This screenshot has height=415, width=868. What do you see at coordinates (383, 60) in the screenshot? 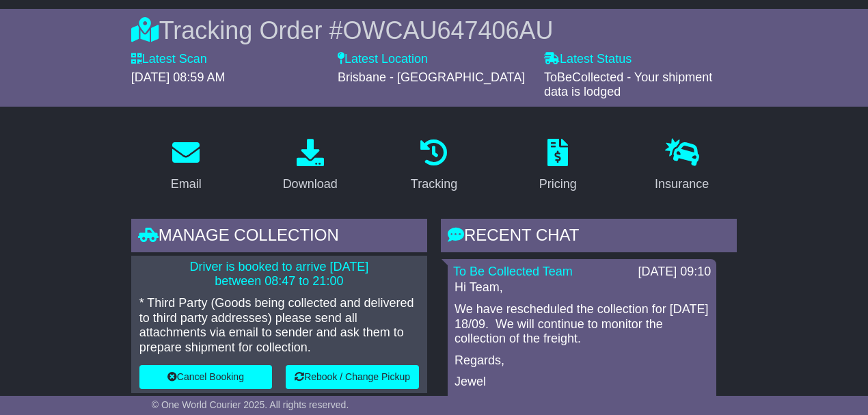
I see `label: Latest Location` at bounding box center [383, 60].